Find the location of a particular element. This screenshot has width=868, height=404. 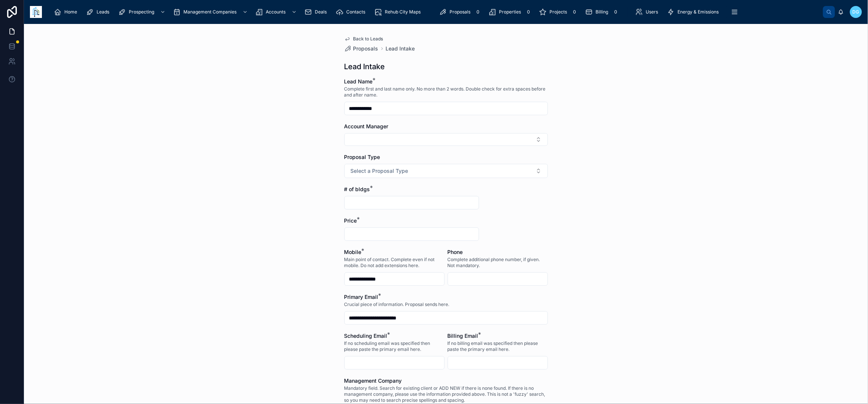

a: Properties0 is located at coordinates (510, 12).